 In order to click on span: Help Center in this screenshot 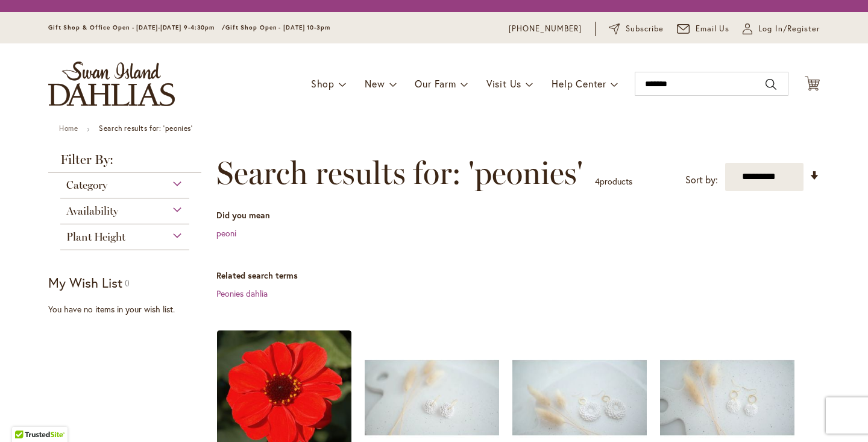, I will do `click(578, 83)`.